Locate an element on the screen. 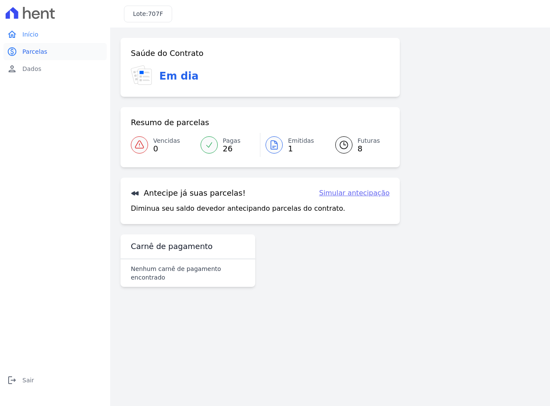 The image size is (550, 406). a: Vencidas 0 is located at coordinates (163, 145).